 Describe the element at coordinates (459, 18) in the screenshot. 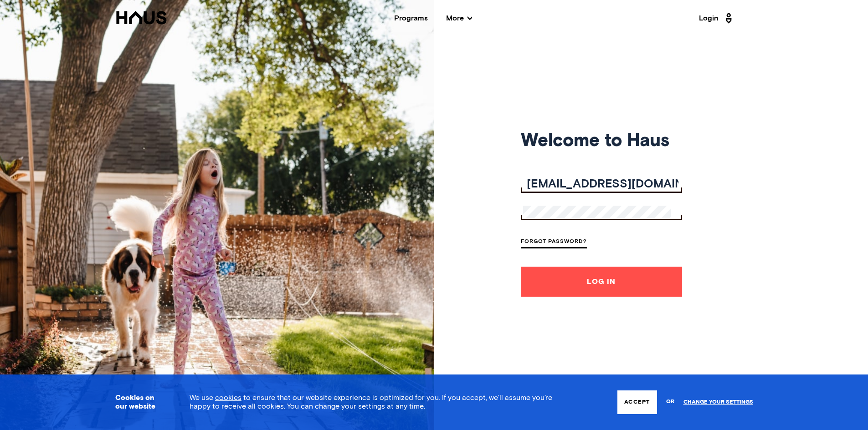

I see `span: More` at that location.